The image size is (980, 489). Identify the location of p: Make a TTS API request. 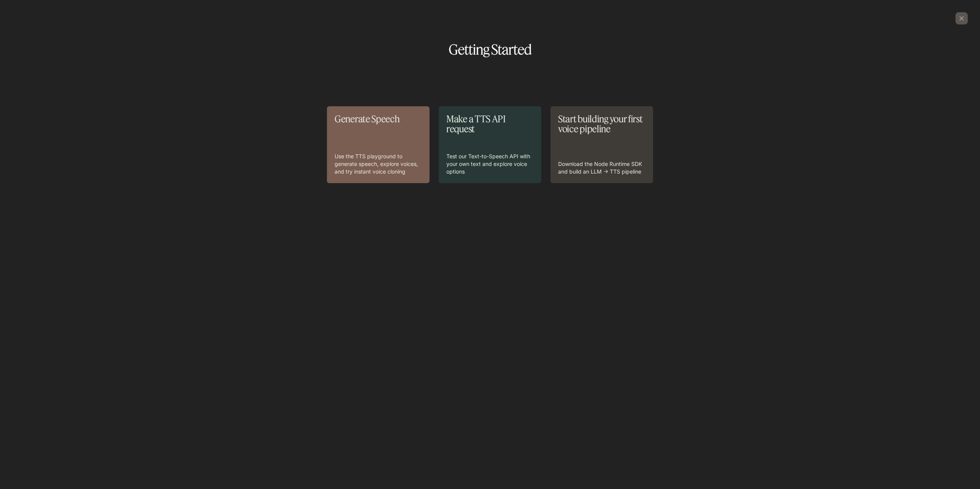
(490, 124).